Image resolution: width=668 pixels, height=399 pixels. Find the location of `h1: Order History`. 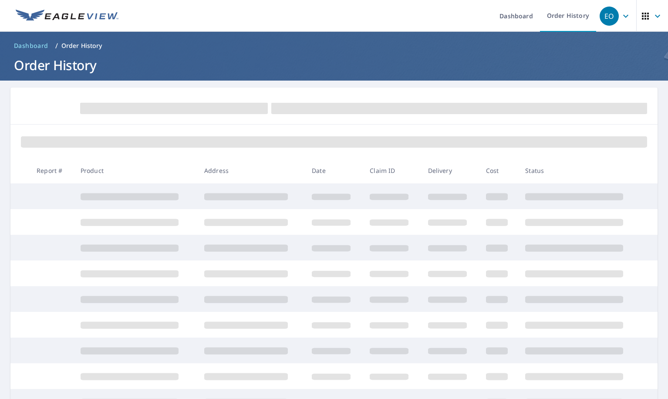

h1: Order History is located at coordinates (334, 65).